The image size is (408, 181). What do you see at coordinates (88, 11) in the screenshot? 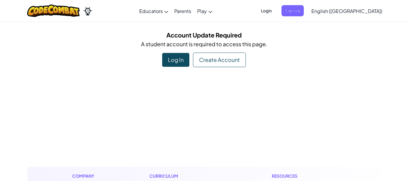
I see `img: Ozaria` at bounding box center [88, 11].